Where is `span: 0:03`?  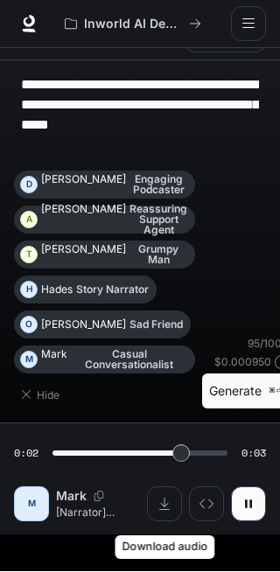 span: 0:03 is located at coordinates (254, 454).